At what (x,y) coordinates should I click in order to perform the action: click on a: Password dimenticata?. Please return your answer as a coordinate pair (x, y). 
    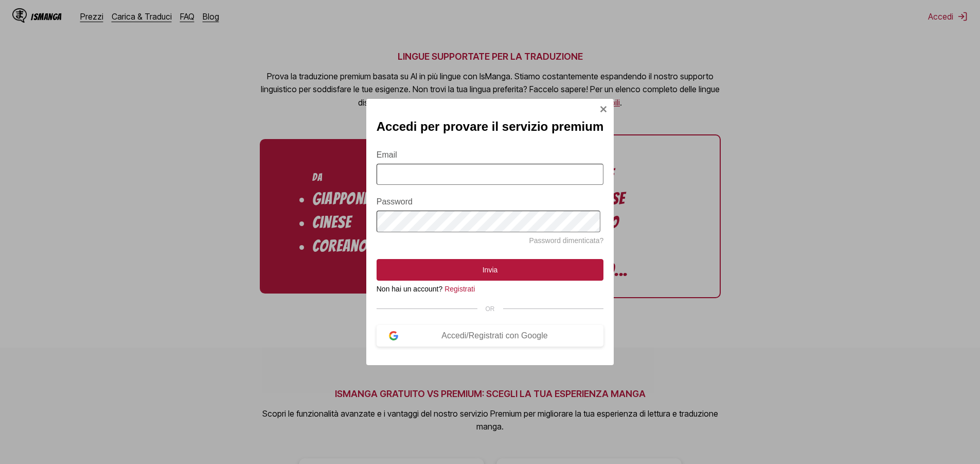
    Looking at the image, I should click on (567, 240).